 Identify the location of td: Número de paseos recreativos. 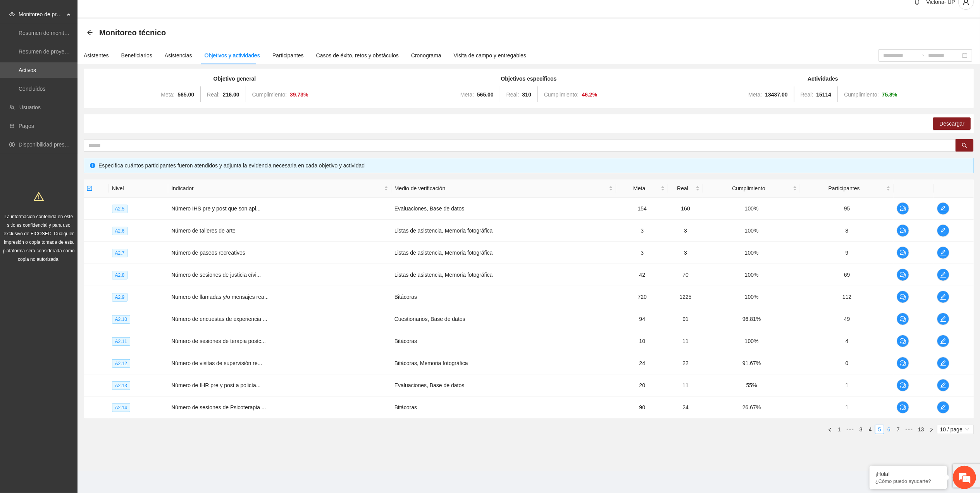
(280, 253).